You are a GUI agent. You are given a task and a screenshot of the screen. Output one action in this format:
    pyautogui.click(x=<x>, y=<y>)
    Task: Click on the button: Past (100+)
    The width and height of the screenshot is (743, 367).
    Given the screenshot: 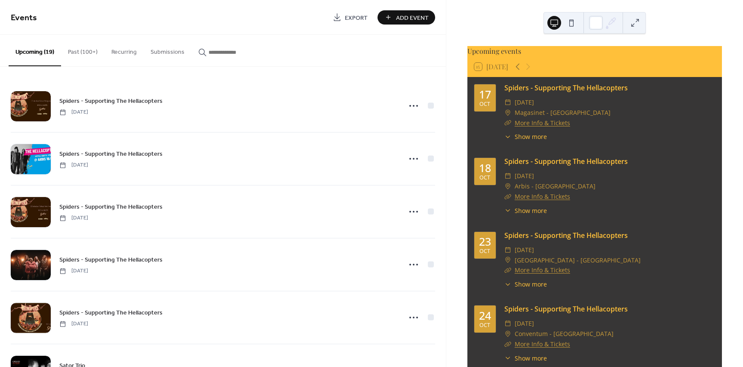 What is the action you would take?
    pyautogui.click(x=83, y=50)
    